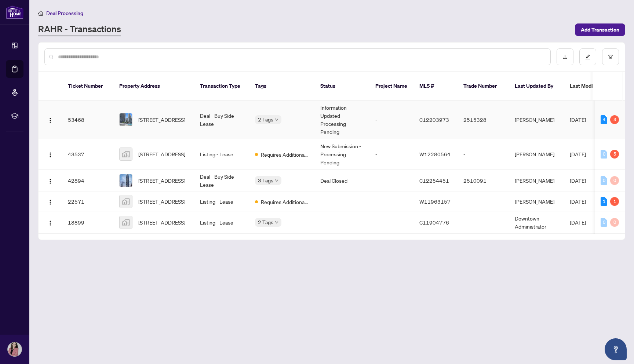 This screenshot has height=364, width=634. What do you see at coordinates (600, 30) in the screenshot?
I see `span: Add Transaction` at bounding box center [600, 30].